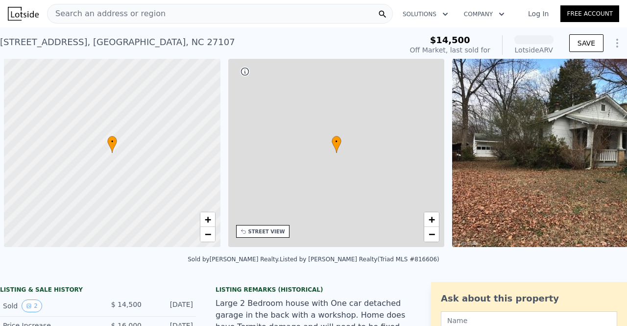  Describe the element at coordinates (529, 298) in the screenshot. I see `div: Ask about this property` at that location.